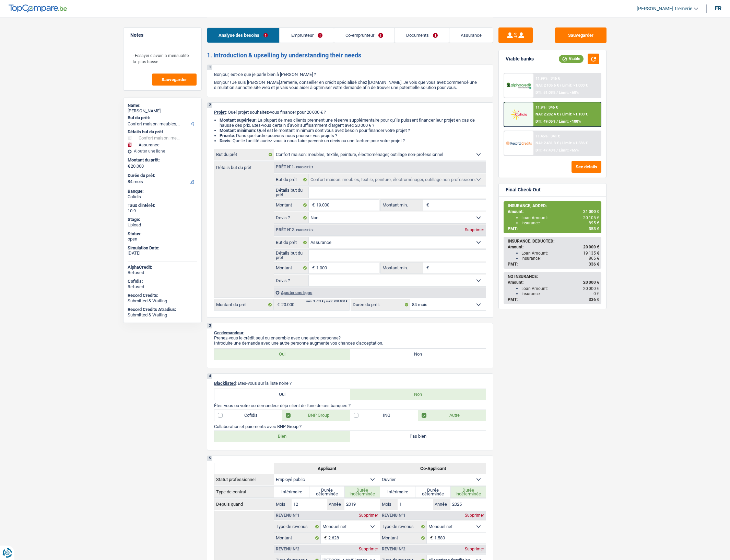 The image size is (730, 560). What do you see at coordinates (163, 267) in the screenshot?
I see `div: AlphaCredit:` at bounding box center [163, 267].